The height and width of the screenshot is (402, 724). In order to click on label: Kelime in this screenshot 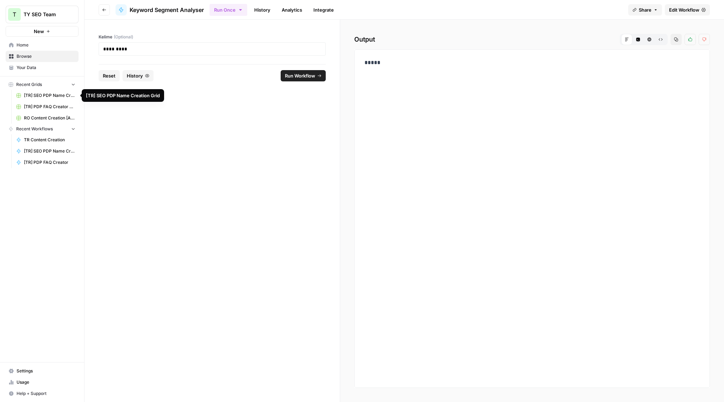, I will do `click(212, 37)`.